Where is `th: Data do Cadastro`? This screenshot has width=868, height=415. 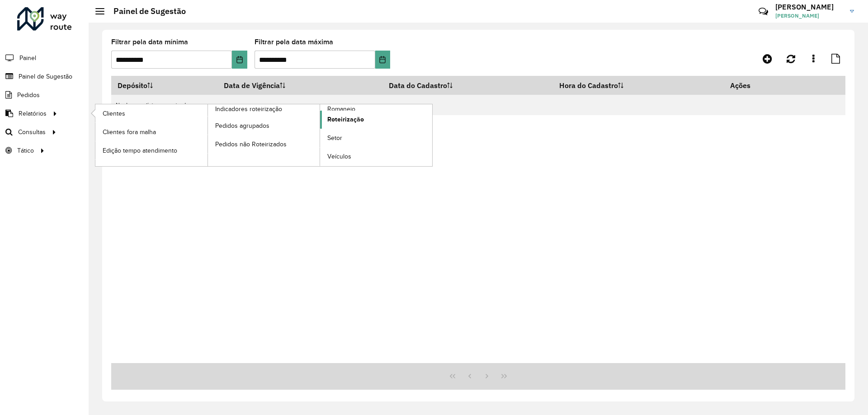 th: Data do Cadastro is located at coordinates (468, 85).